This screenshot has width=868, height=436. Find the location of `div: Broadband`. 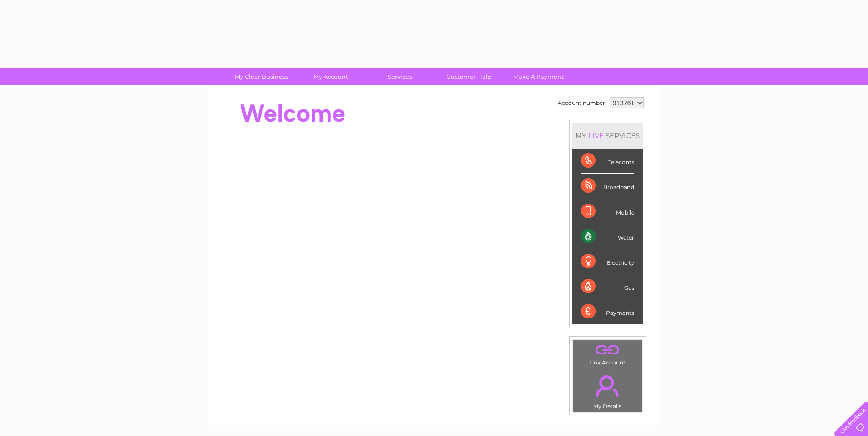

div: Broadband is located at coordinates (607, 186).